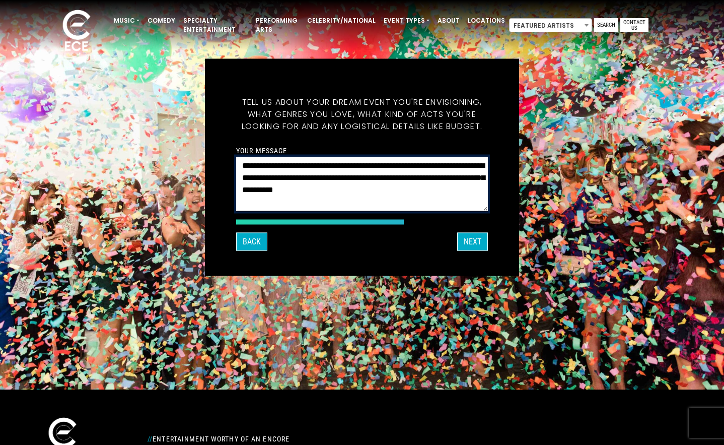  I want to click on button: Back, so click(252, 241).